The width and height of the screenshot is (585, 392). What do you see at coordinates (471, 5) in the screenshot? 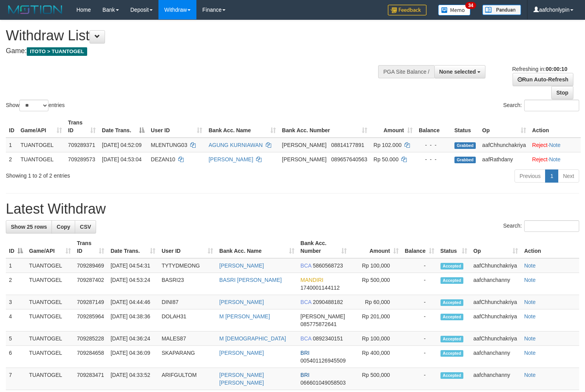
I see `span: 34` at bounding box center [471, 5].